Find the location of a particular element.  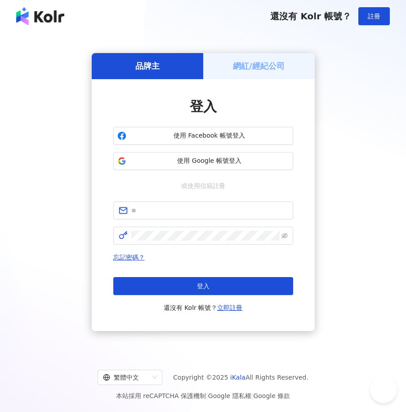

button: 登入 is located at coordinates (203, 286).